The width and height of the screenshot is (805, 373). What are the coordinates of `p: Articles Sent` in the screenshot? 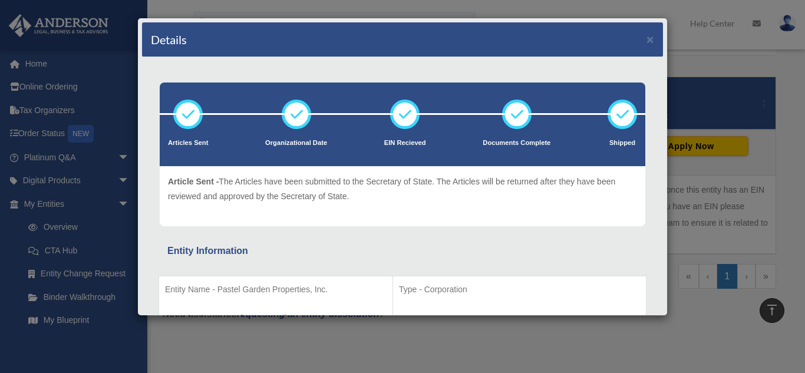 It's located at (188, 143).